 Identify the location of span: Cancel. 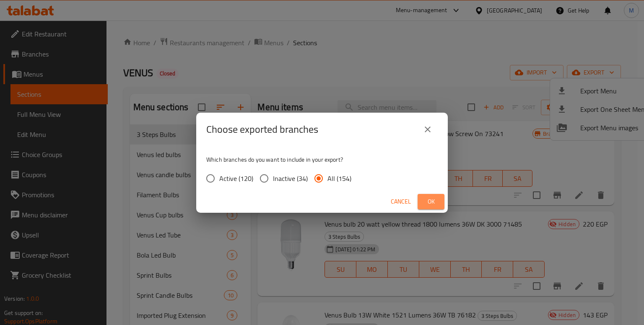
(400, 201).